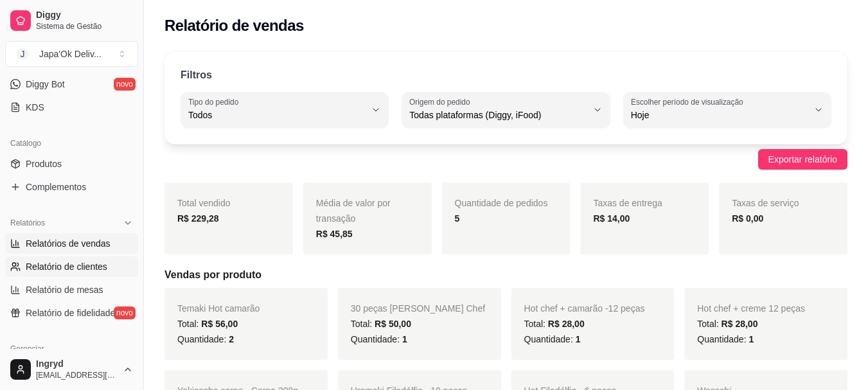 The width and height of the screenshot is (868, 390). Describe the element at coordinates (231, 339) in the screenshot. I see `span: 2` at that location.